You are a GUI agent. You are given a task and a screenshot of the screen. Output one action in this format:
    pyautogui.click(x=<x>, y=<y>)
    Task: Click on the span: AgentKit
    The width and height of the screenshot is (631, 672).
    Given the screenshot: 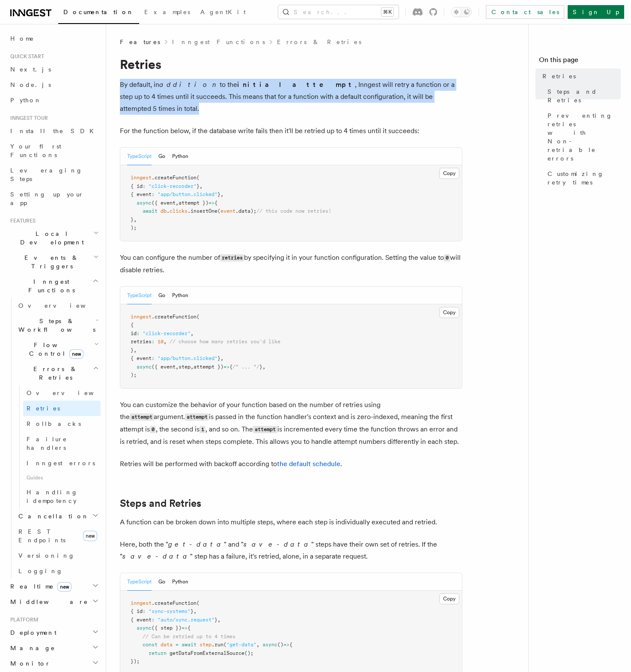 What is the action you would take?
    pyautogui.click(x=223, y=12)
    